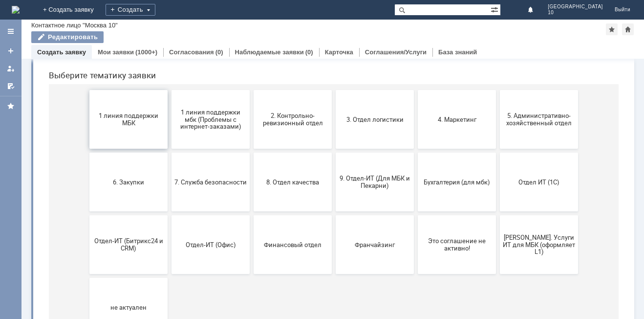 The width and height of the screenshot is (644, 319). I want to click on img: logo, so click(16, 10).